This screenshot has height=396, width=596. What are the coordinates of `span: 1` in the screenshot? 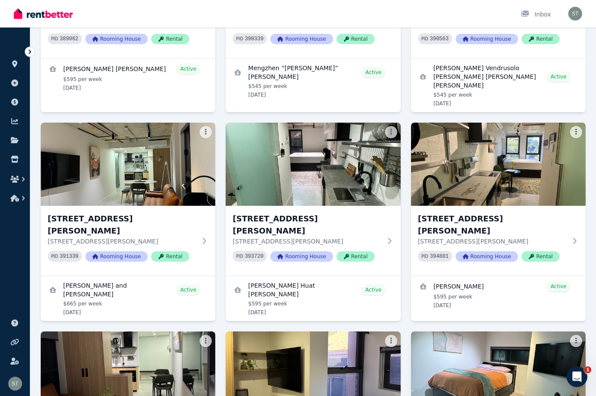 It's located at (588, 370).